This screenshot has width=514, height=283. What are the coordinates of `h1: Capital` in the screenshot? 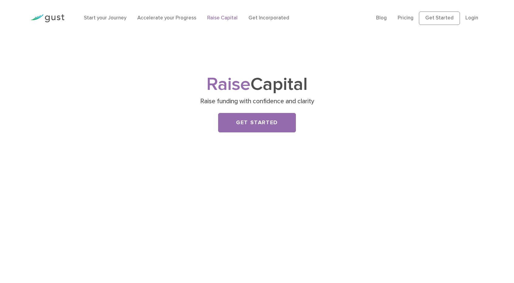 It's located at (257, 84).